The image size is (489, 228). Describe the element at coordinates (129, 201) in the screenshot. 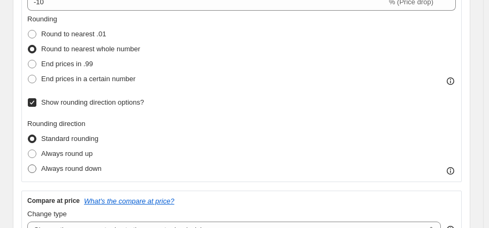

I see `button: What's the compare at price?` at that location.